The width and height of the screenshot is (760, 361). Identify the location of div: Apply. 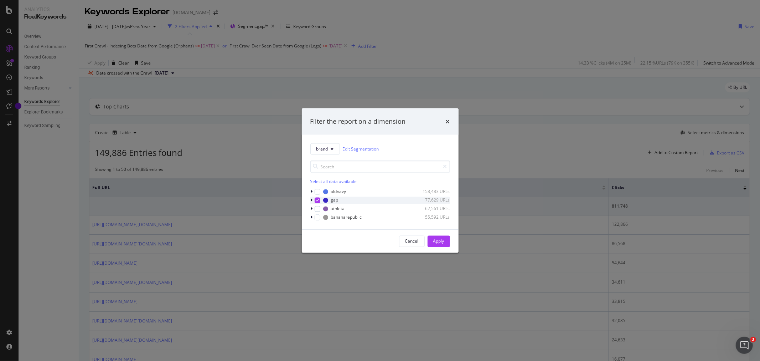
(439, 241).